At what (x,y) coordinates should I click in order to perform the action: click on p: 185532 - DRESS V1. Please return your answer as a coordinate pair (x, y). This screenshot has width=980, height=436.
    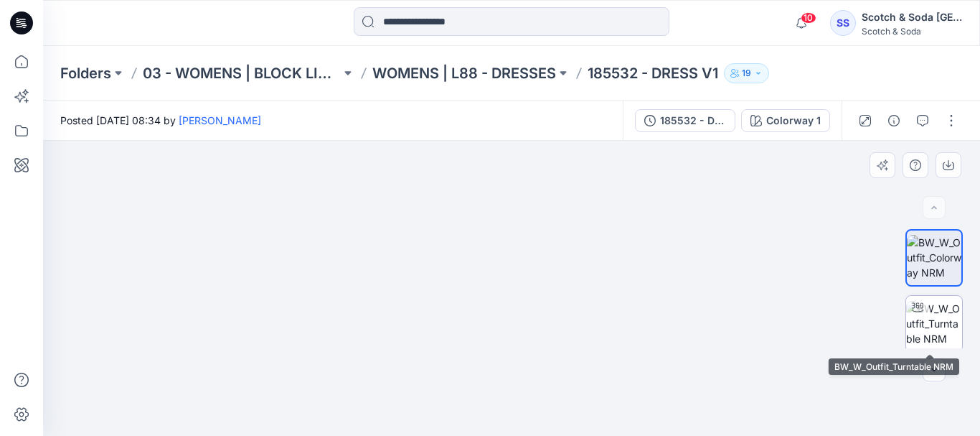
    Looking at the image, I should click on (653, 73).